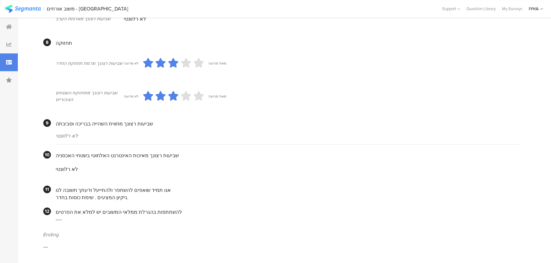 This screenshot has width=551, height=263. Describe the element at coordinates (47, 155) in the screenshot. I see `div: 10` at that location.